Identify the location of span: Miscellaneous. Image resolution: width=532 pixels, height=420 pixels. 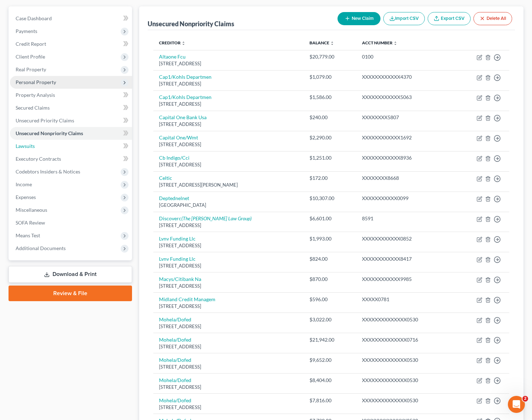
(31, 210).